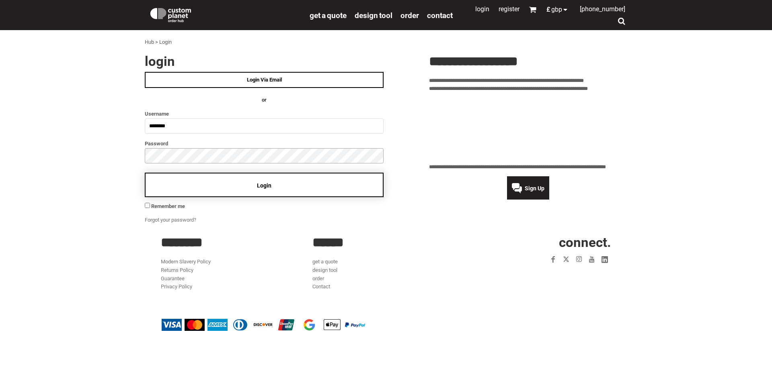 The image size is (772, 369). I want to click on span: order, so click(409, 15).